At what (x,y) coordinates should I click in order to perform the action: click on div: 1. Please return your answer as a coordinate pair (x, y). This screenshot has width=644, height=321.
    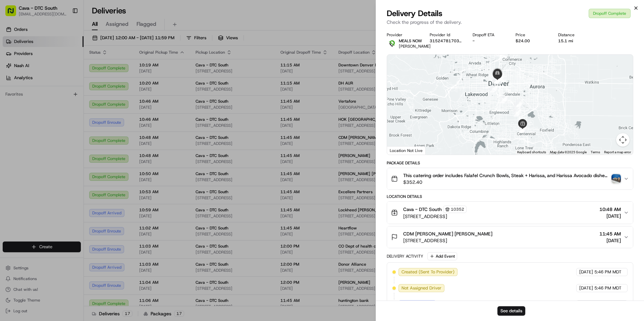
    Looking at the image, I should click on (520, 103).